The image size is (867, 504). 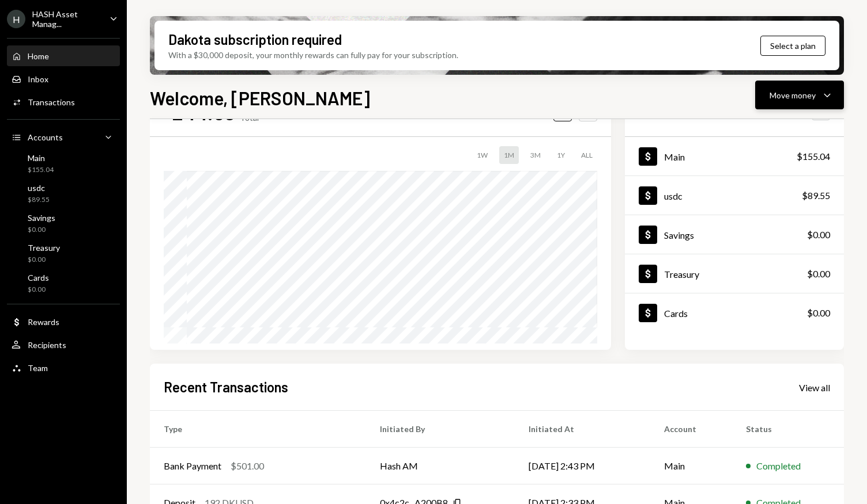 I want to click on a: Home, so click(x=63, y=56).